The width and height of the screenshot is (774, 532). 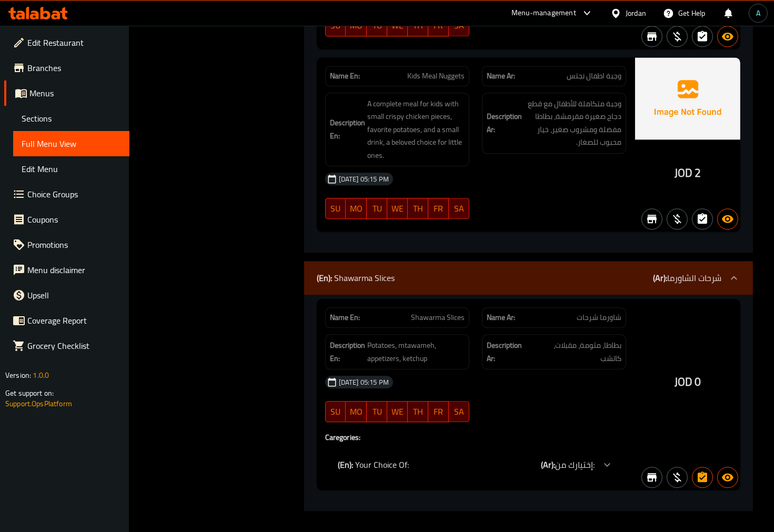 I want to click on div: Menu-management, so click(x=544, y=13).